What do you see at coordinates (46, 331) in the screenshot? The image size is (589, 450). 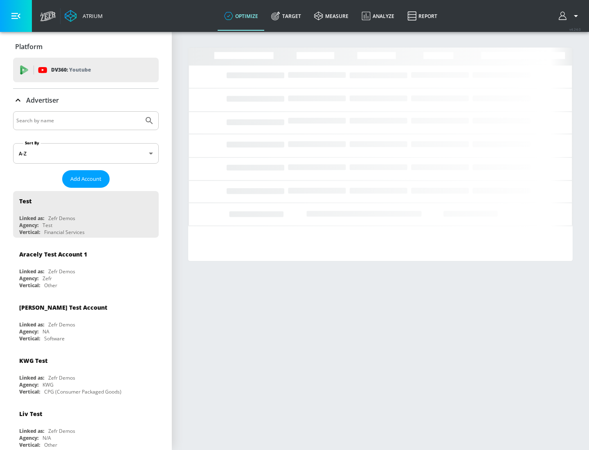 I see `div: NA` at bounding box center [46, 331].